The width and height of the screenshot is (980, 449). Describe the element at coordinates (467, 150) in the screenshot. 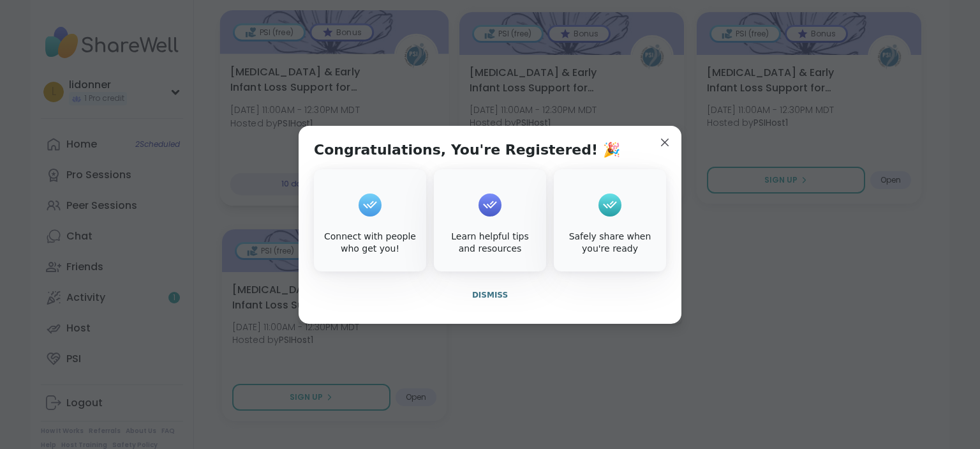

I see `h1: Congratulations, You're Registered! 🎉` at that location.